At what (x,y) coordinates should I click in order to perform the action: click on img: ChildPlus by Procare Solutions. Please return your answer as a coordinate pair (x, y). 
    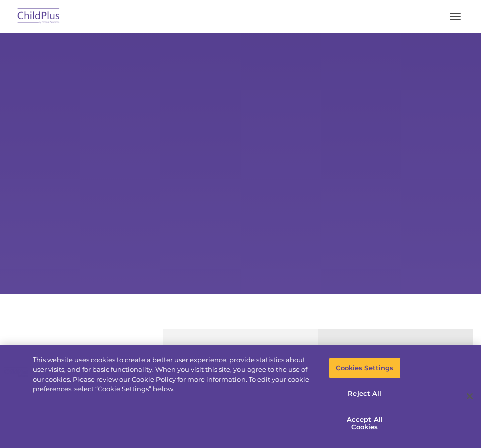
    Looking at the image, I should click on (38, 16).